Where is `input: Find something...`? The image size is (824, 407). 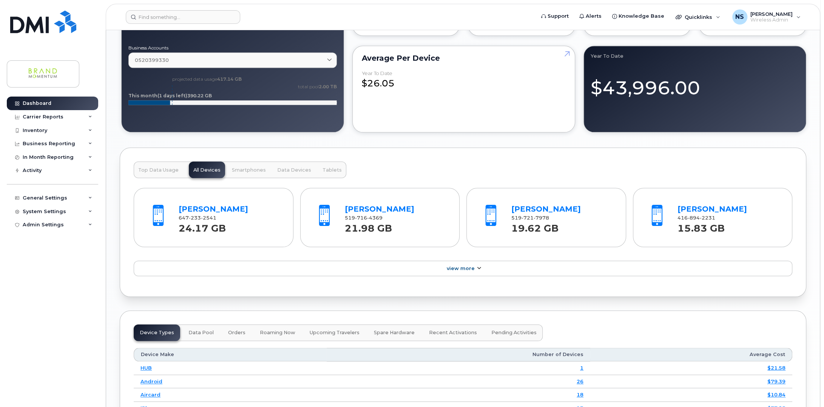
input: Find something... is located at coordinates (183, 17).